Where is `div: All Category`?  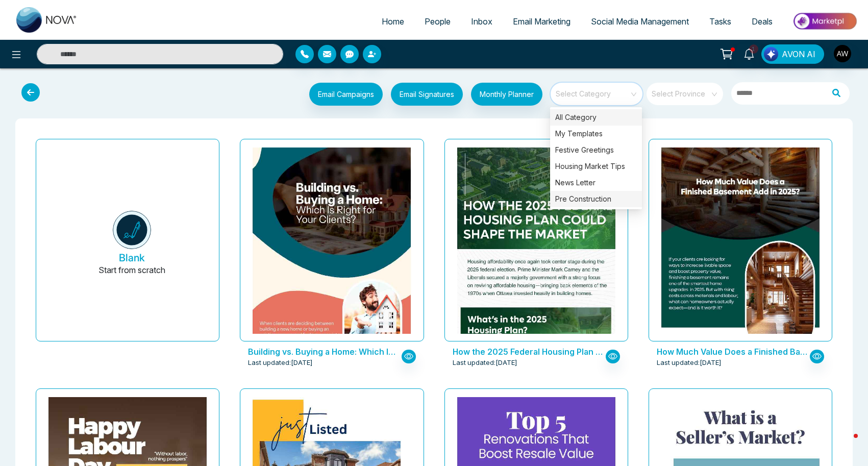 div: All Category is located at coordinates (596, 118).